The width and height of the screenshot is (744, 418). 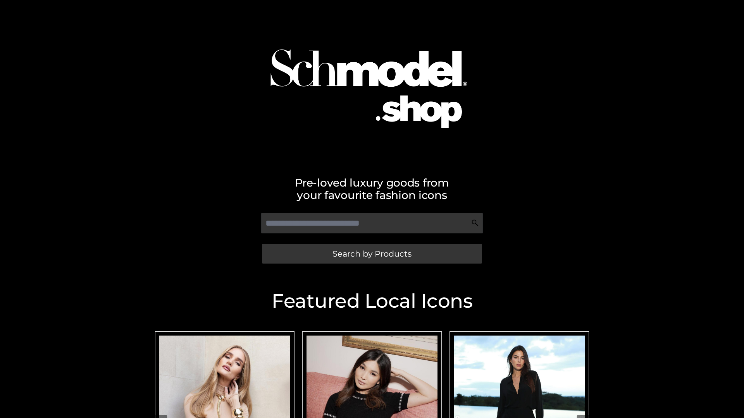 I want to click on h2: Featured Local Icons​, so click(x=372, y=301).